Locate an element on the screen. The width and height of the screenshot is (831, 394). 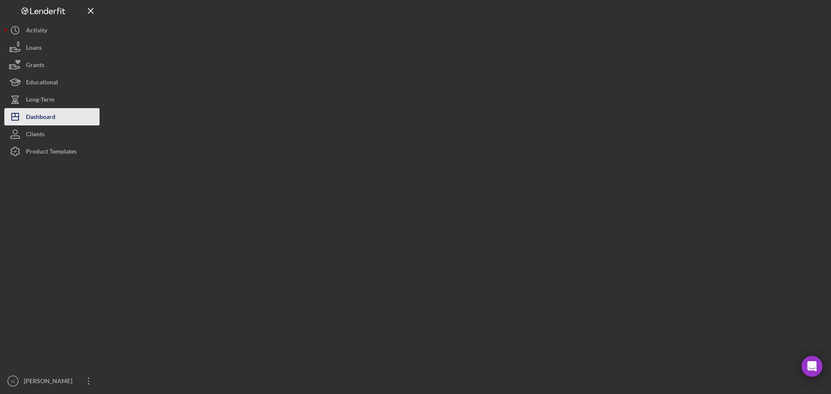
div: Educational is located at coordinates (42, 83).